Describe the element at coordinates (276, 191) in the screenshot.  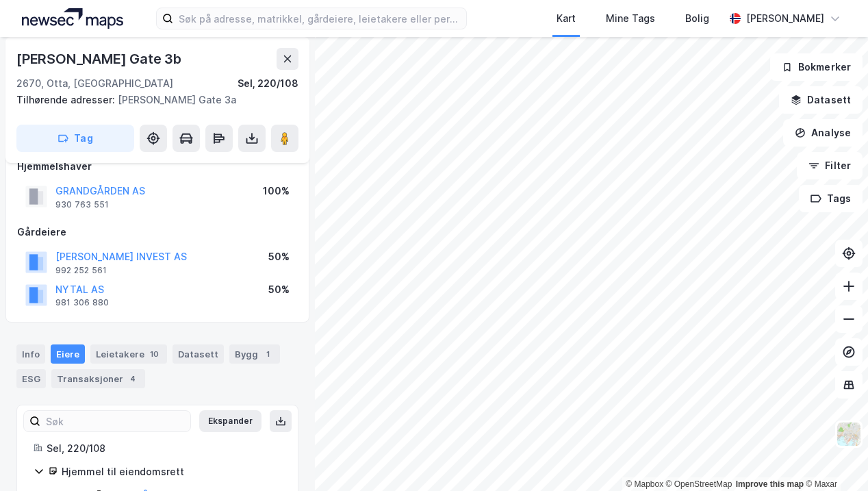
I see `div: 100%` at that location.